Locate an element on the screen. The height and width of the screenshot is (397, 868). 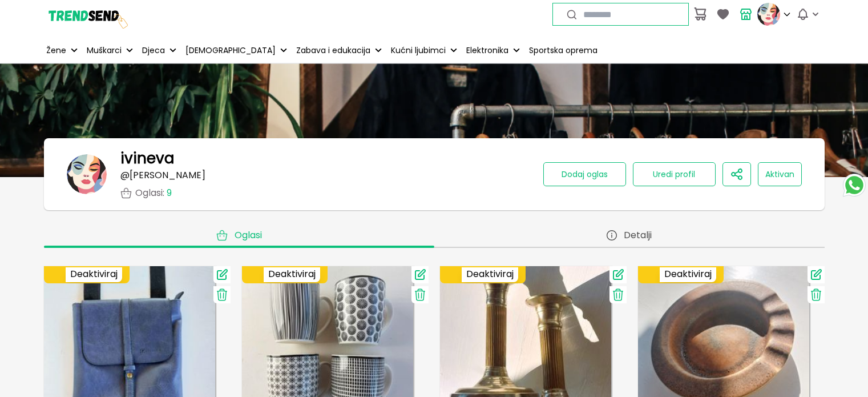
h1: ivineva is located at coordinates (147, 158).